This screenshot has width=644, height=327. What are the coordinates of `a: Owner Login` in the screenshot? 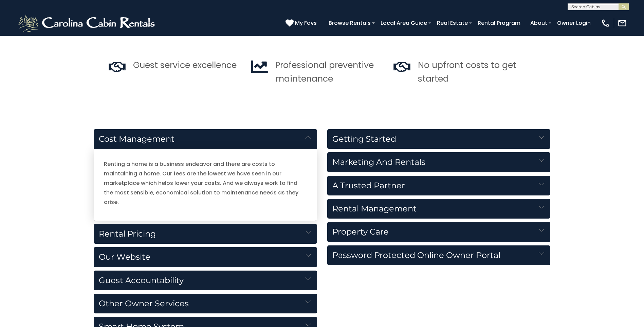 It's located at (574, 22).